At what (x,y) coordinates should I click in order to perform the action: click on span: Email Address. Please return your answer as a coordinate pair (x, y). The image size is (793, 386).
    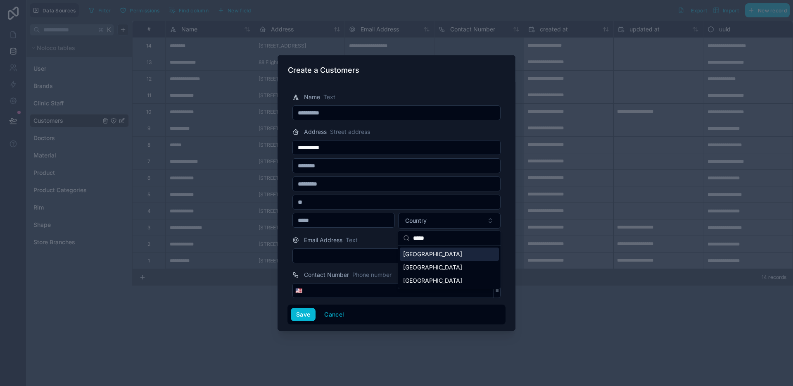
    Looking at the image, I should click on (323, 240).